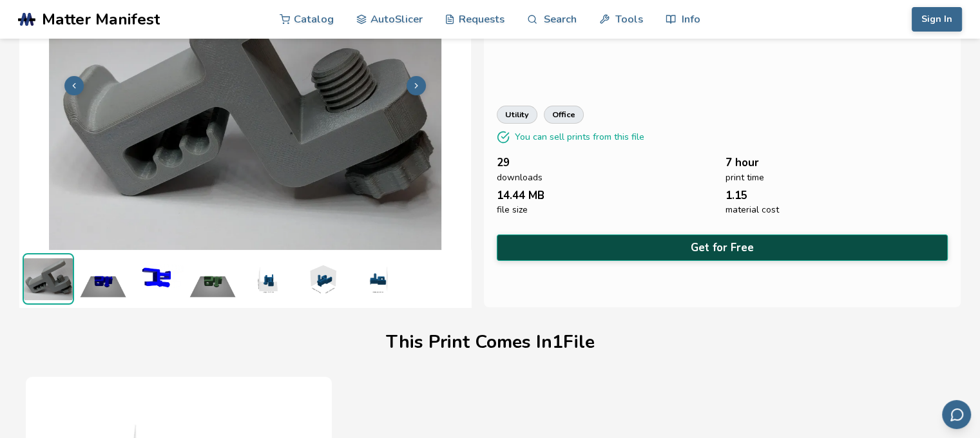  Describe the element at coordinates (512, 210) in the screenshot. I see `span: file size` at that location.